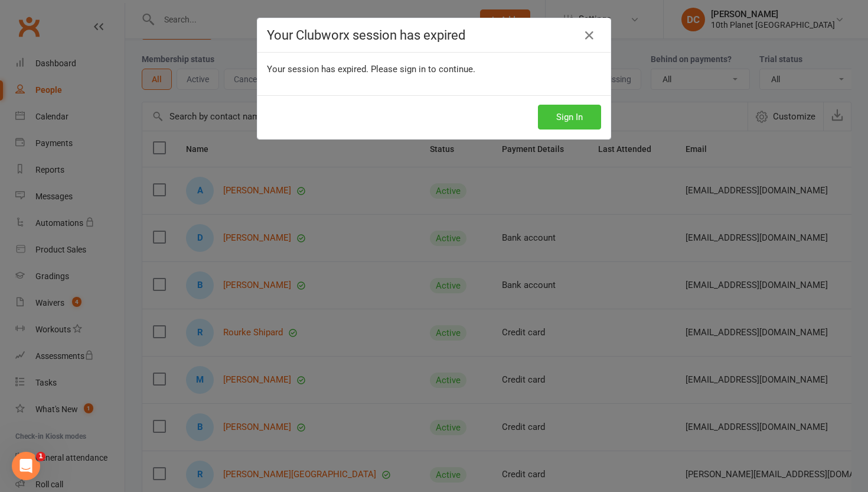  What do you see at coordinates (590, 35) in the screenshot?
I see `a: Close` at bounding box center [590, 35].